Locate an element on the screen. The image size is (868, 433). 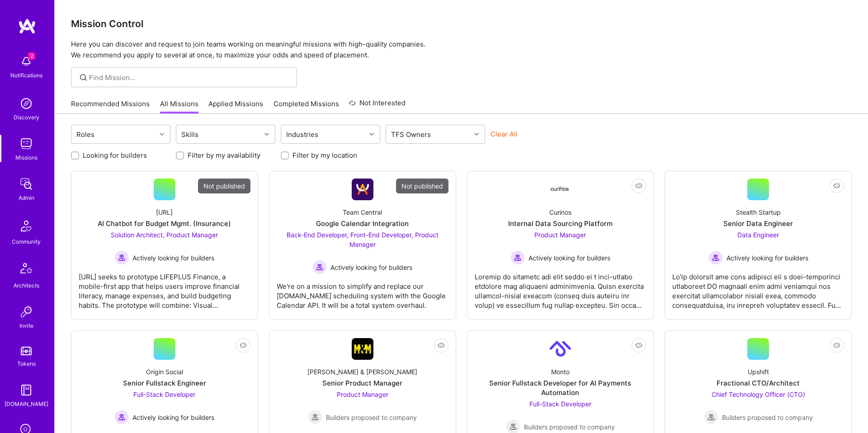
div: TFS Owners is located at coordinates (411, 134).